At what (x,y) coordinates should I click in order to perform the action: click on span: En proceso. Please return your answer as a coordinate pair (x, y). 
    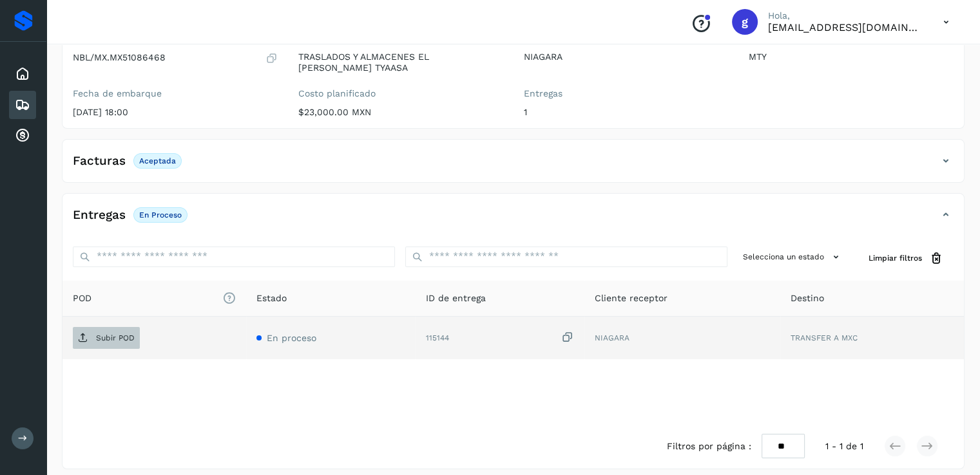
    Looking at the image, I should click on (291, 338).